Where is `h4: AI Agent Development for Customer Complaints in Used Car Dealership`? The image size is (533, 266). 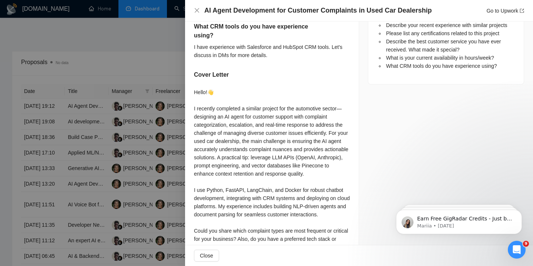
h4: AI Agent Development for Customer Complaints in Used Car Dealership is located at coordinates (318, 10).